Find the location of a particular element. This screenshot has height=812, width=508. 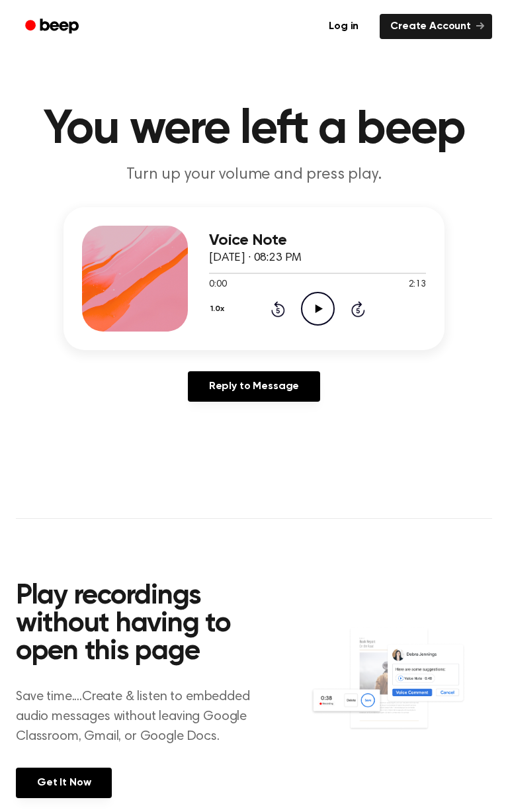

h2: Play recordings without having to open this page is located at coordinates (136, 624).